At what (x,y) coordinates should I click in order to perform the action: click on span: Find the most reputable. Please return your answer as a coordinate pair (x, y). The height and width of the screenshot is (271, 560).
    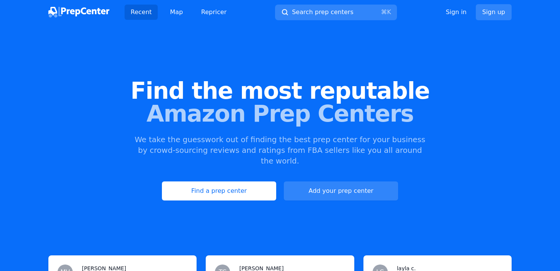
    Looking at the image, I should click on (280, 91).